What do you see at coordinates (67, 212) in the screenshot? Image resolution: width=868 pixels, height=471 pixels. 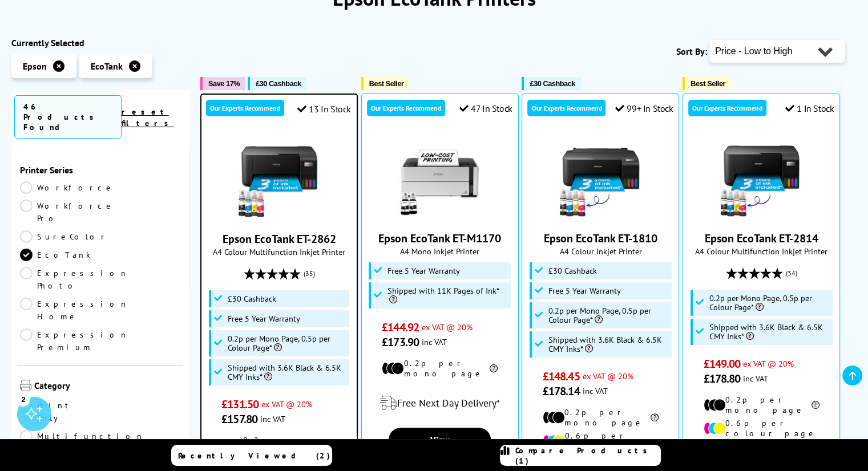 I see `a: Workforce Pro` at bounding box center [67, 212].